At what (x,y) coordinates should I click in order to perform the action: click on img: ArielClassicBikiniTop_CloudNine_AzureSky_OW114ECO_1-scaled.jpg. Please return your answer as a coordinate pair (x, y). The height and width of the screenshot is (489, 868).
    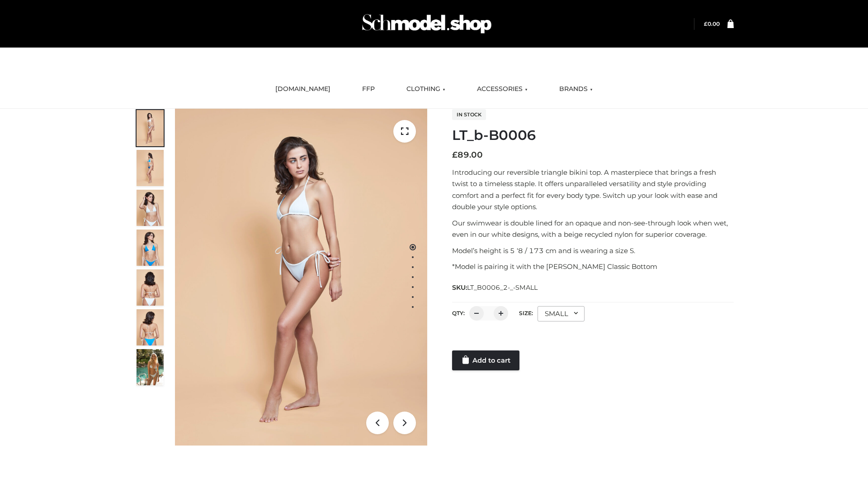
    Looking at the image, I should click on (150, 128).